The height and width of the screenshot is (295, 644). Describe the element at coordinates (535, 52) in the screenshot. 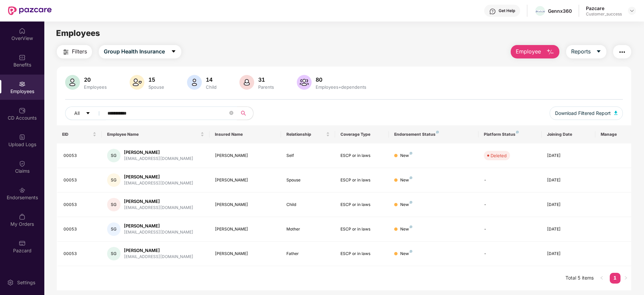

I see `button: Employee` at that location.